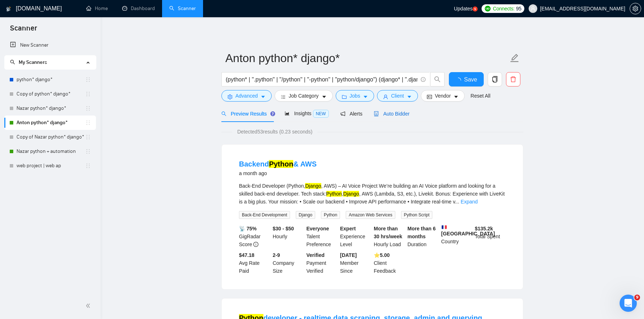 This screenshot has height=319, width=644. I want to click on button: search, so click(438, 80).